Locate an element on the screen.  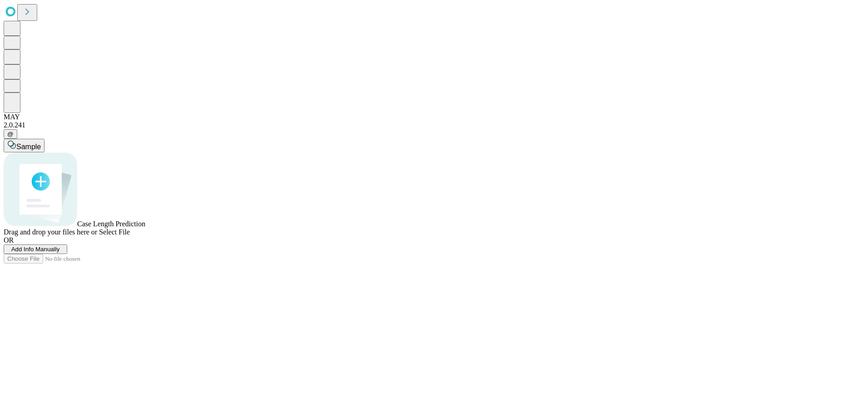
span: Sample is located at coordinates (28, 146).